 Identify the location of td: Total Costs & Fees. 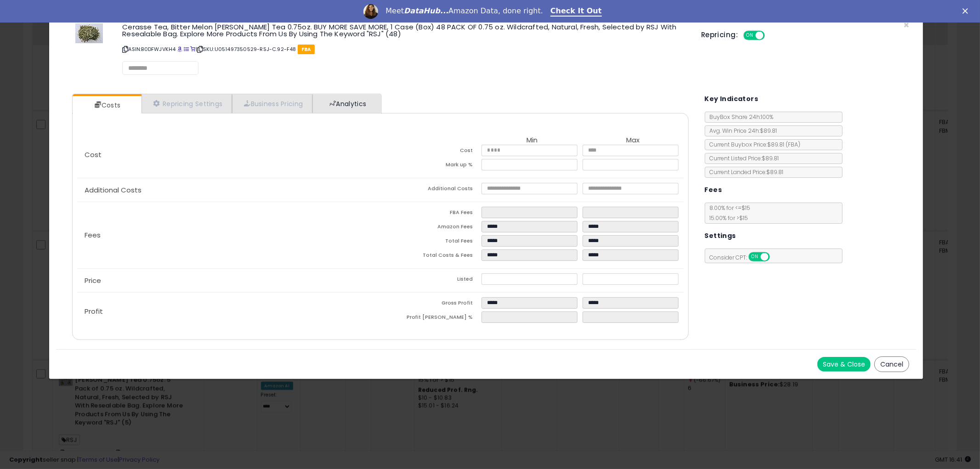
(431, 256).